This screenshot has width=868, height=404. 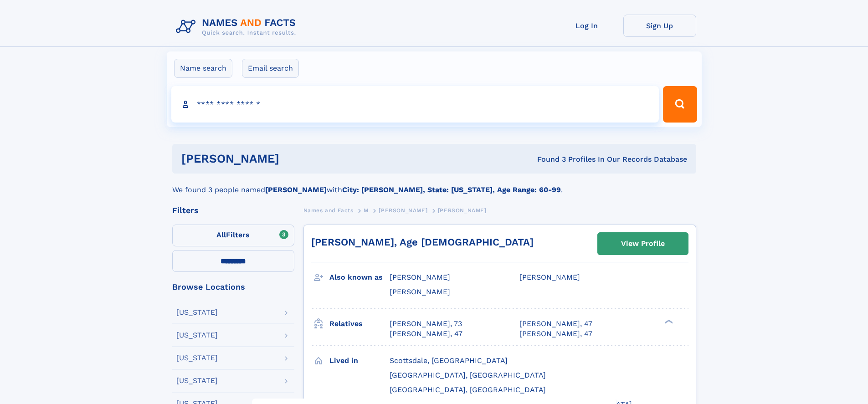 What do you see at coordinates (233, 236) in the screenshot?
I see `label: Filters` at bounding box center [233, 236].